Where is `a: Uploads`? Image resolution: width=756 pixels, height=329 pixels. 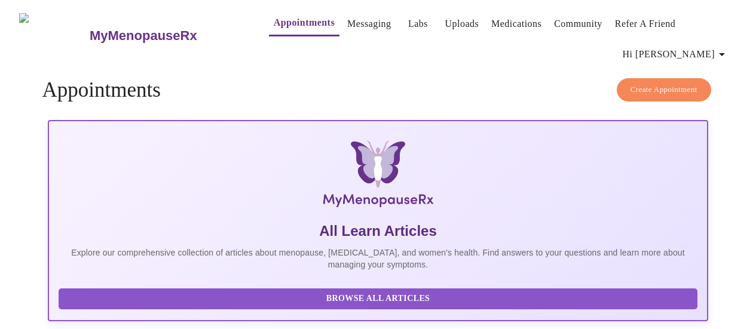 a: Uploads is located at coordinates (462, 24).